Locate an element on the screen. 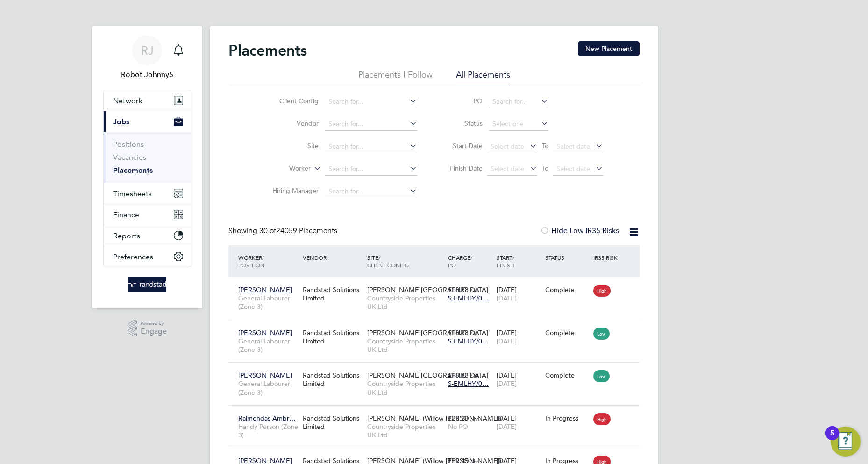 The width and height of the screenshot is (868, 464). div: Jobs is located at coordinates (147, 157).